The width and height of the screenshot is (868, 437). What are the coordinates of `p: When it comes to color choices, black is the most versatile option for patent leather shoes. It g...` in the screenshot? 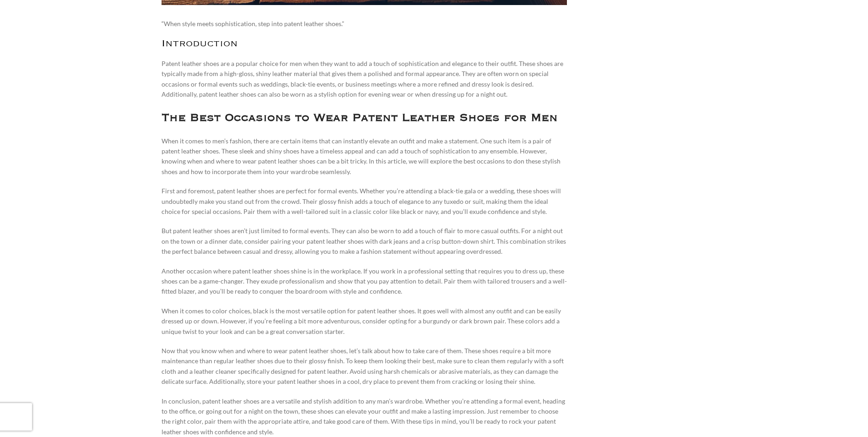 It's located at (364, 321).